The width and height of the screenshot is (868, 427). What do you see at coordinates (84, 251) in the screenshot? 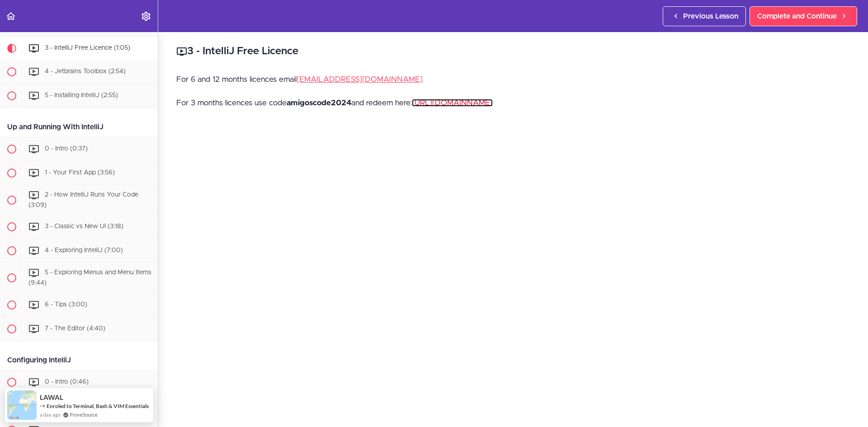
I see `span: 4 - Exploring IntelliJ (7:00)` at bounding box center [84, 251].